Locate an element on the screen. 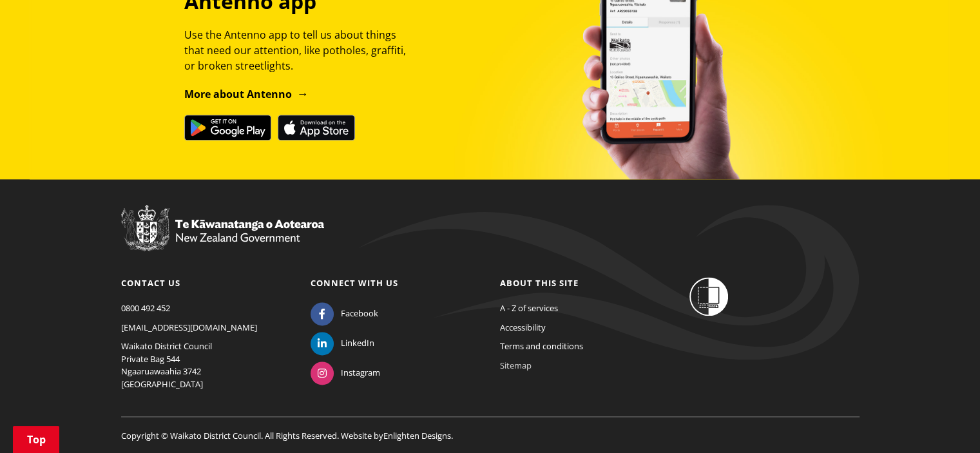 The image size is (980, 453). a: Contact us is located at coordinates (151, 283).